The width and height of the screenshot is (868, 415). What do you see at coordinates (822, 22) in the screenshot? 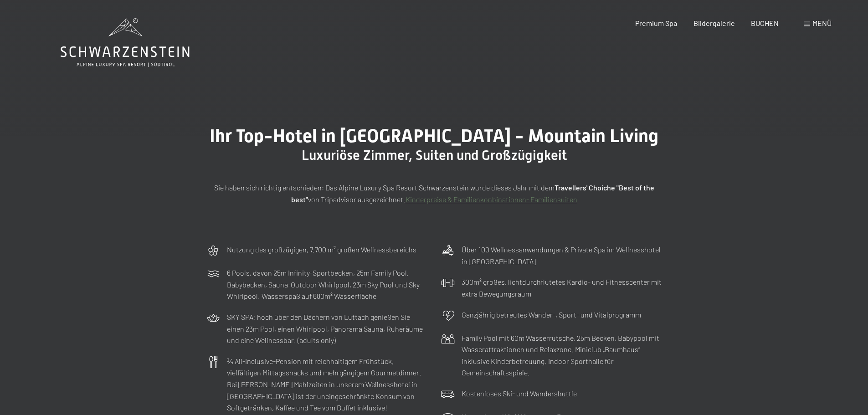
I see `span: Menü` at bounding box center [822, 22].